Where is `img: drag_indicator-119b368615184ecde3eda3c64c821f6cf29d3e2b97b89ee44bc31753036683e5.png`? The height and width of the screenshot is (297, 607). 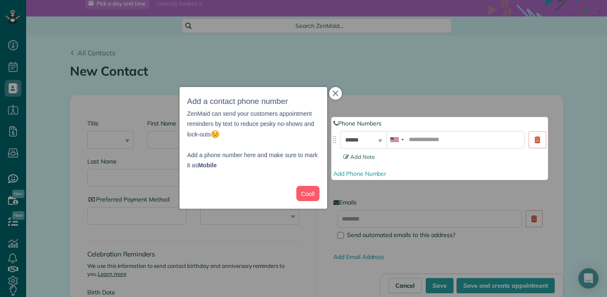 img: drag_indicator-119b368615184ecde3eda3c64c821f6cf29d3e2b97b89ee44bc31753036683e5.png is located at coordinates (334, 139).